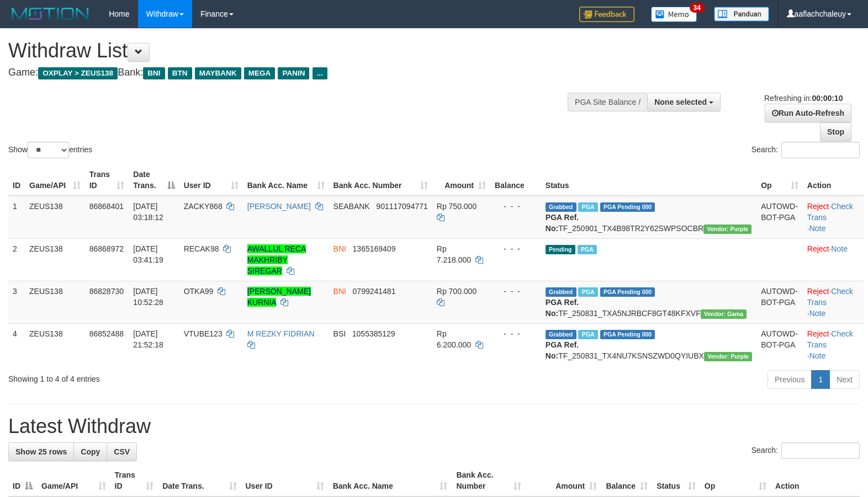  I want to click on label: Show entries, so click(51, 150).